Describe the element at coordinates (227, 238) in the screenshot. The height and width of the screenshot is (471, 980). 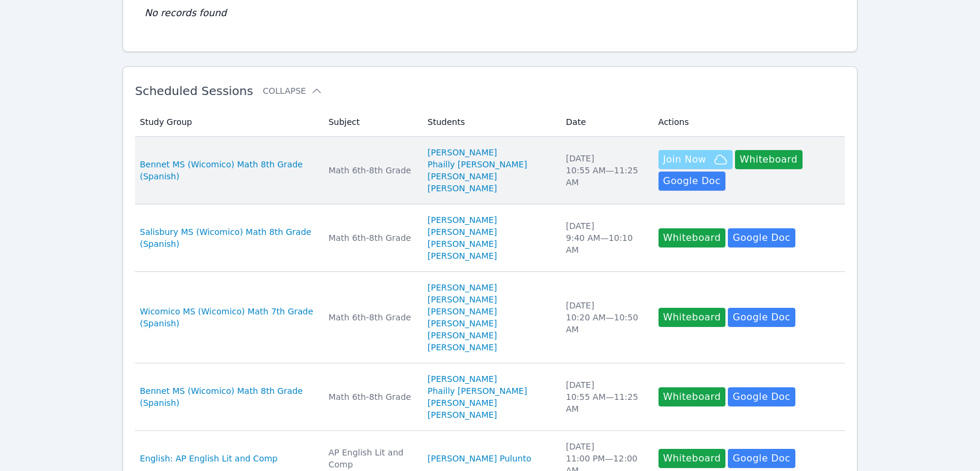
I see `span: Salisbury MS (Wicomico) Math 8th Grade (Spanish)` at that location.